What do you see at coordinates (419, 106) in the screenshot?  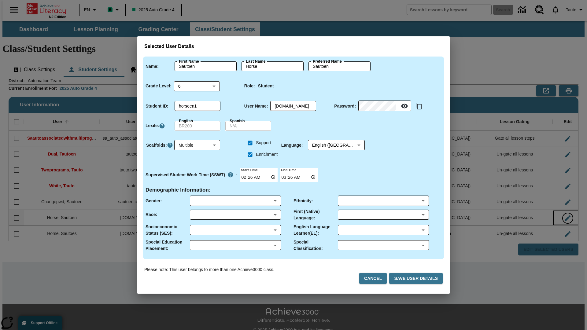 I see `button: Copy text to clipboard` at bounding box center [419, 106].